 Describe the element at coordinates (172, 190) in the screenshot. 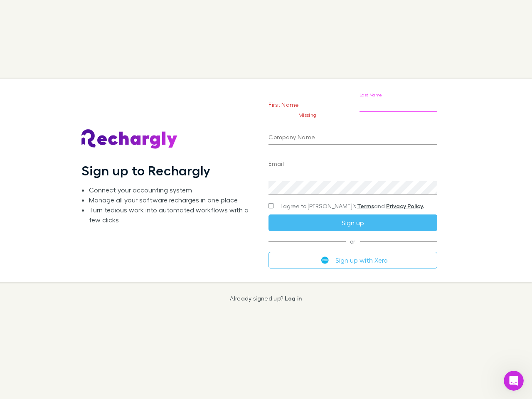

I see `li: Connect your accounting system` at that location.